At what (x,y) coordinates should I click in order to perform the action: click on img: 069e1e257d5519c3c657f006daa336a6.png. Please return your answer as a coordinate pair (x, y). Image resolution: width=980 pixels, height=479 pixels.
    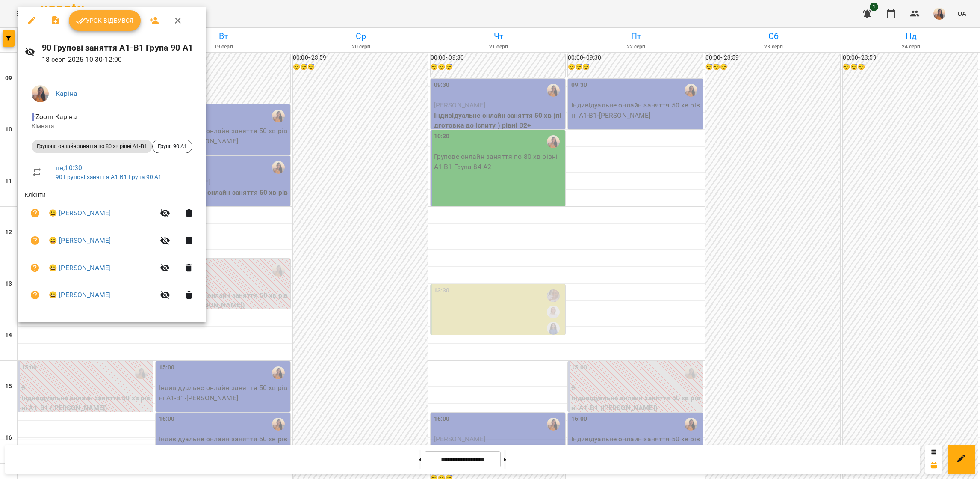
    Looking at the image, I should click on (40, 94).